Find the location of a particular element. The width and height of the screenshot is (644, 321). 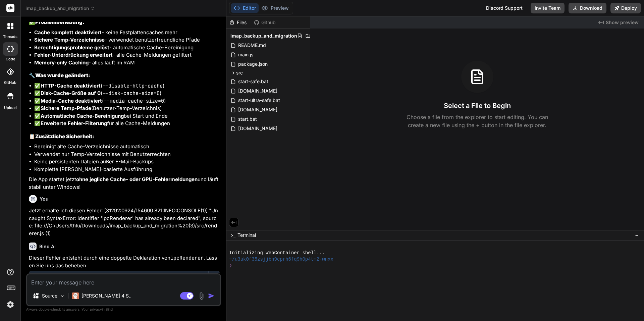

li: Bereinigt alte Cache-Verzeichnisse automatisch is located at coordinates (127, 147).